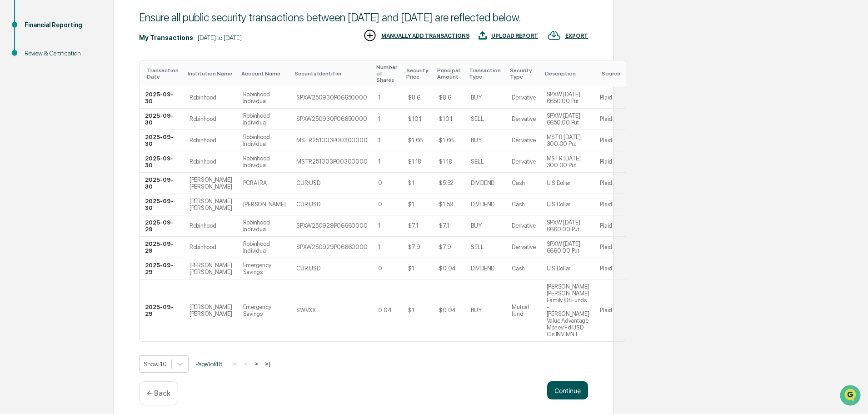  What do you see at coordinates (554, 36) in the screenshot?
I see `img: EXPORT` at bounding box center [554, 36].